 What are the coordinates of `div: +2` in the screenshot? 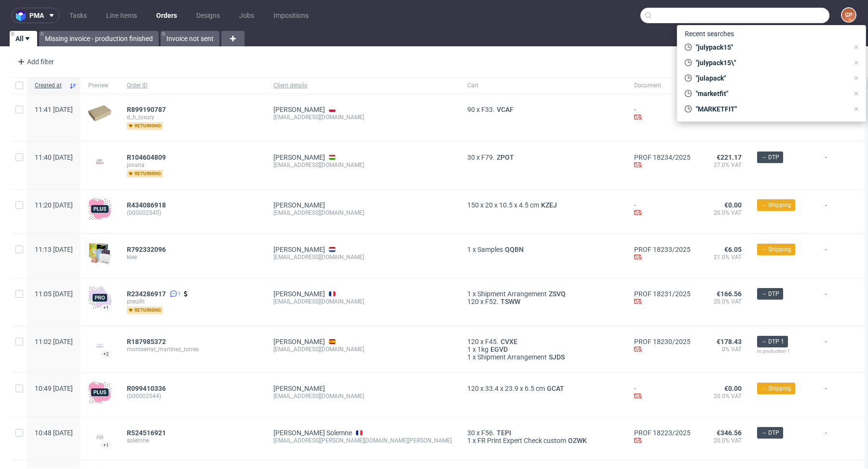 It's located at (106, 354).